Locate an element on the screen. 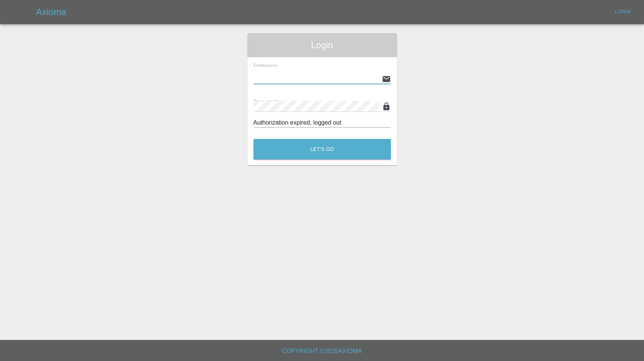  span: Email is located at coordinates (266, 65).